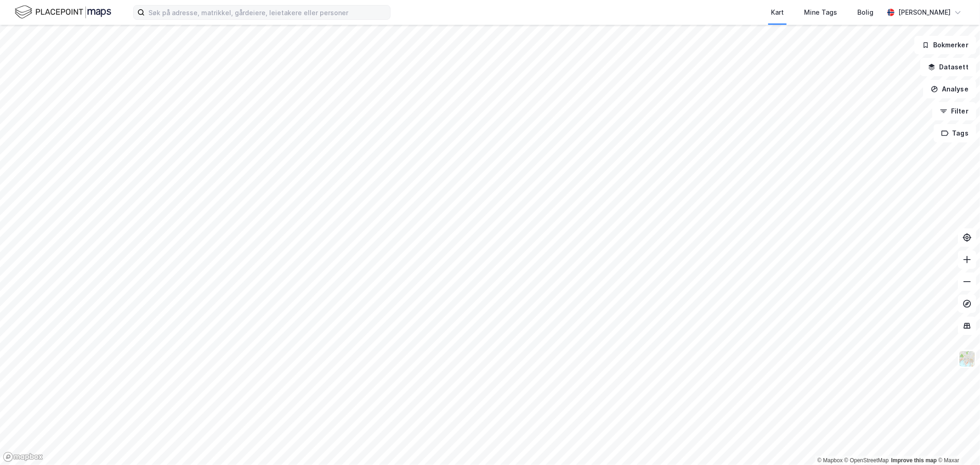  What do you see at coordinates (867, 460) in the screenshot?
I see `a: OpenStreetMap` at bounding box center [867, 460].